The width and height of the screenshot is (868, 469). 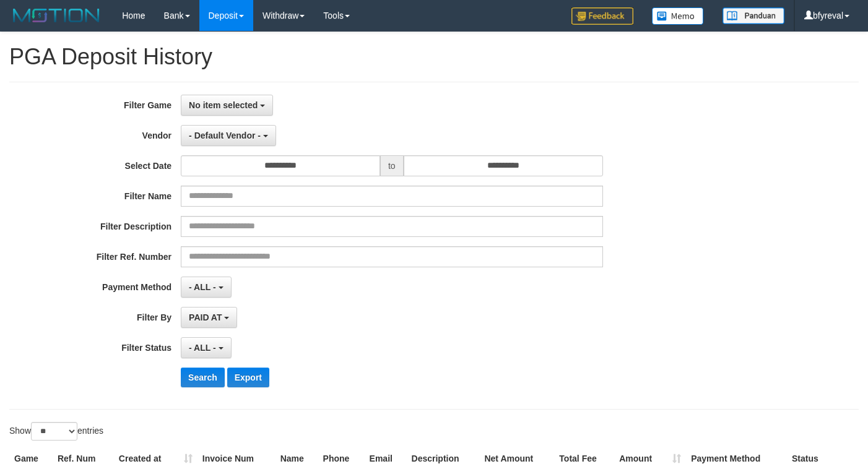 I want to click on button: Export, so click(x=248, y=377).